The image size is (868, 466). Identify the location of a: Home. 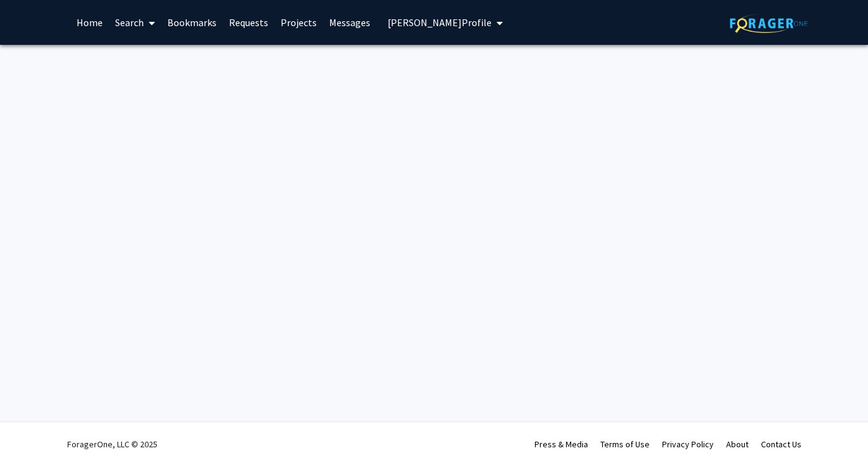
(89, 23).